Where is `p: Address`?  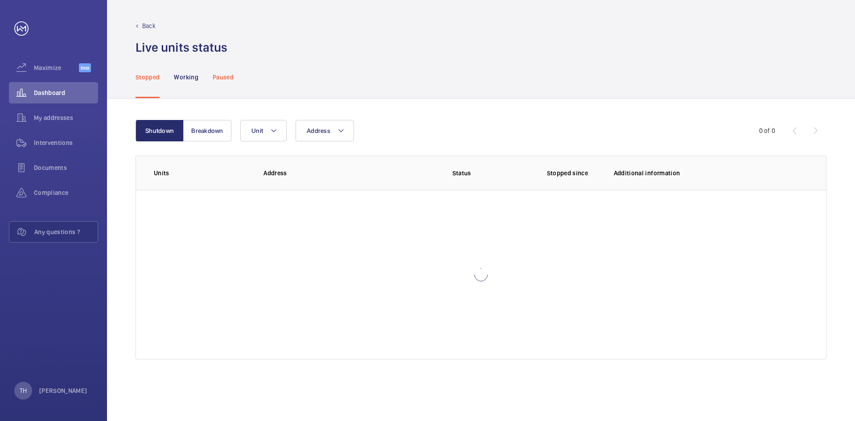
p: Address is located at coordinates (327, 173).